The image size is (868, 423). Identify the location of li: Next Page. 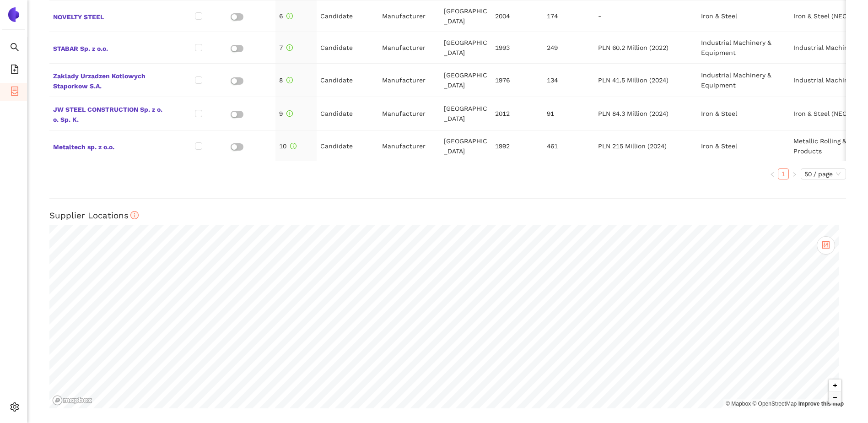
(794, 174).